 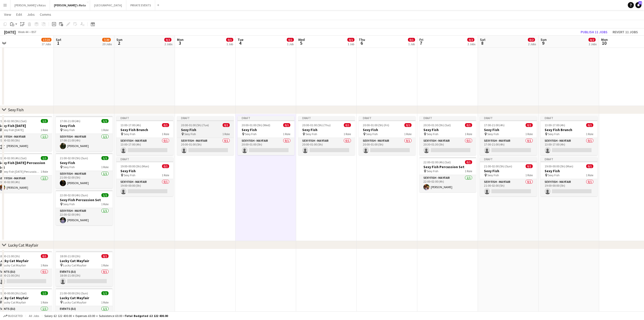 I want to click on div: BST, so click(x=34, y=32).